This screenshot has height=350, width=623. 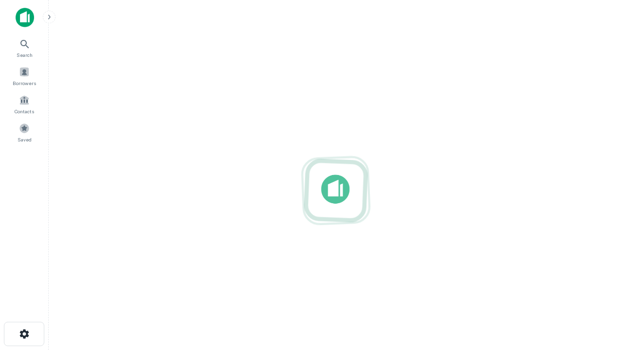 What do you see at coordinates (24, 132) in the screenshot?
I see `a: Saved` at bounding box center [24, 132].